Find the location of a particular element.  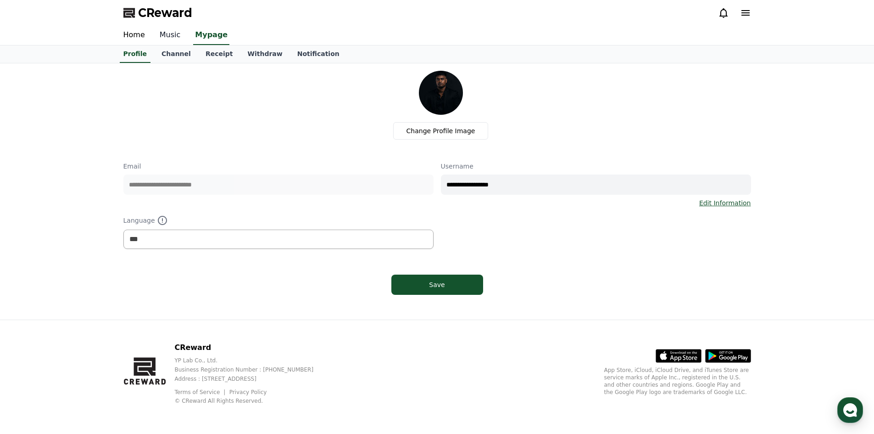

p: Language is located at coordinates (278, 220).